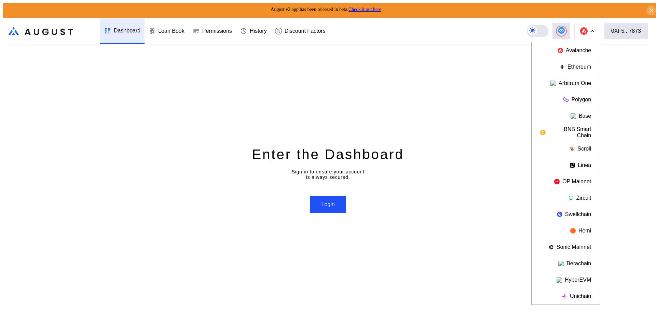  What do you see at coordinates (365, 9) in the screenshot?
I see `a: Check it out here` at bounding box center [365, 9].